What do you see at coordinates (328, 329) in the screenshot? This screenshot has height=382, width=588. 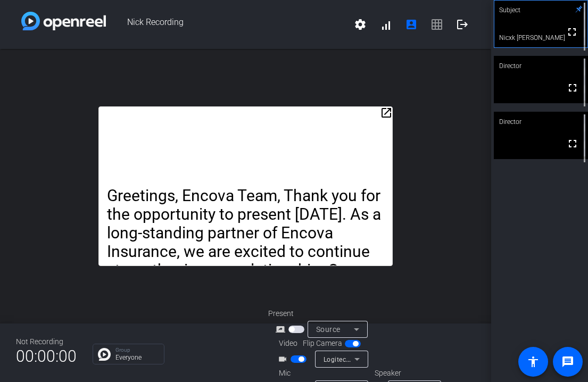 I see `span: Source` at bounding box center [328, 329].